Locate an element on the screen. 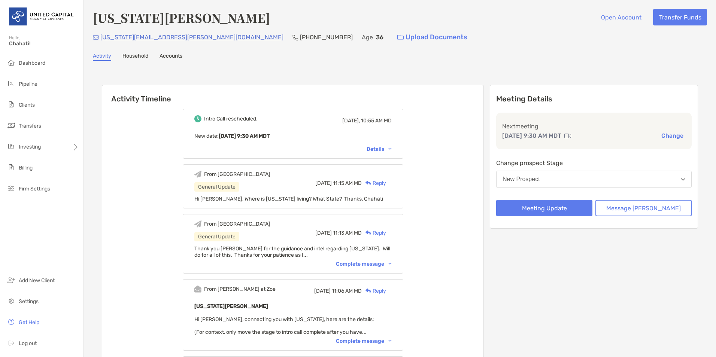  img: billing icon is located at coordinates (11, 167).